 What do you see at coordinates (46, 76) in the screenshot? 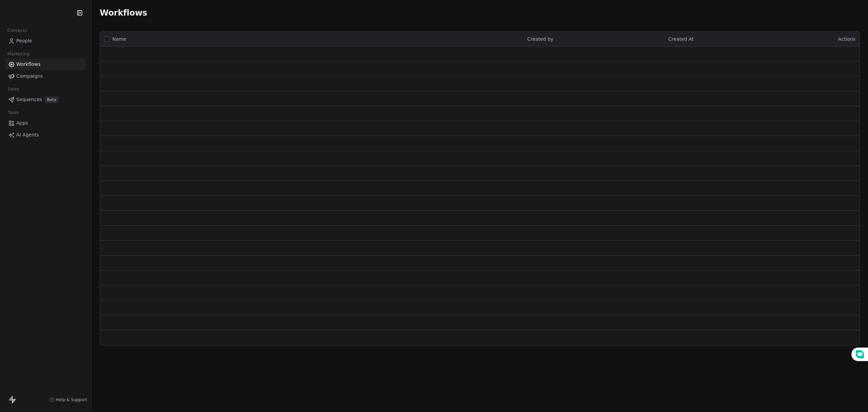
I see `a: Campaigns` at bounding box center [46, 76].